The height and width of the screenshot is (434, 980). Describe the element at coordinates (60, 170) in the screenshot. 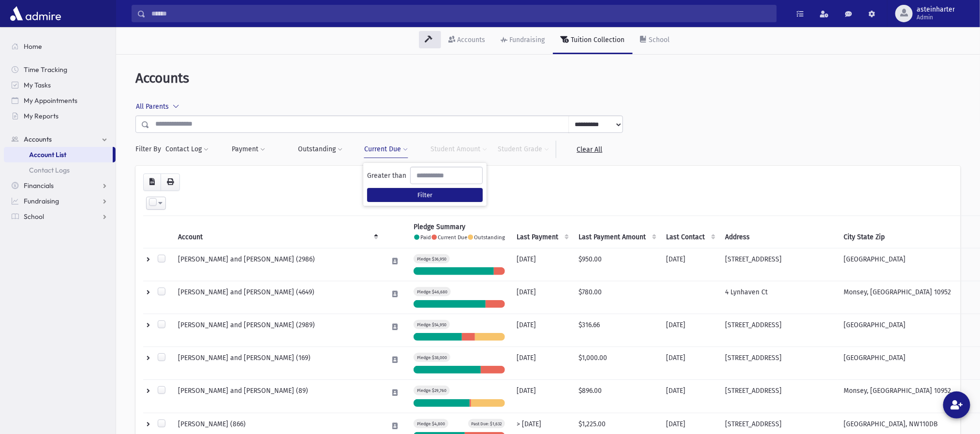

I see `a: Contact Logs` at that location.